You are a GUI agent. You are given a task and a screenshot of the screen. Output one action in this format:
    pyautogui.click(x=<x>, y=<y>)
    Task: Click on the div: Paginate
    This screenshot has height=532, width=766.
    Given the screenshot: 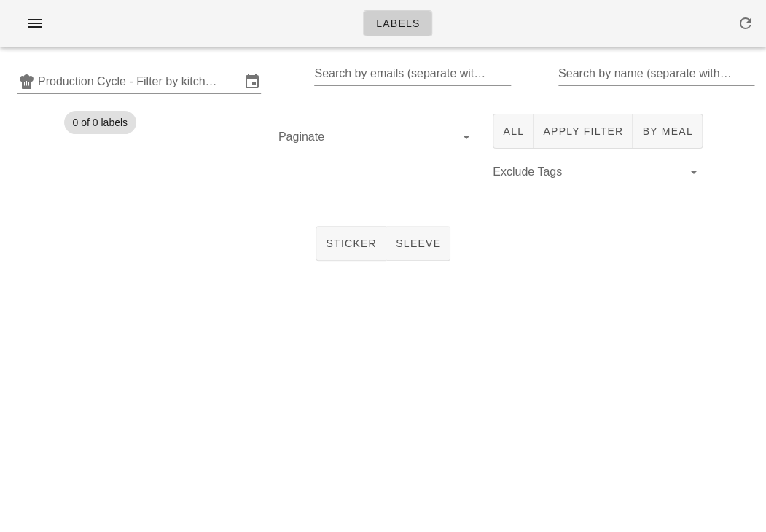 What is the action you would take?
    pyautogui.click(x=377, y=137)
    